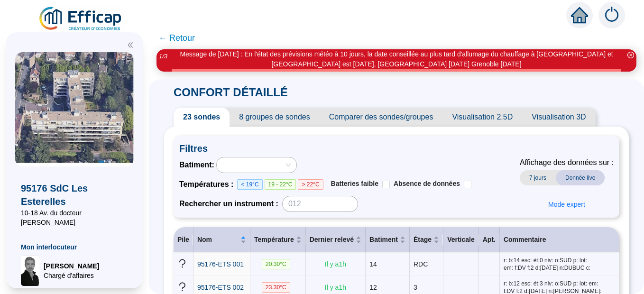  Describe the element at coordinates (381, 117) in the screenshot. I see `span: Comparer des sondes/groupes` at that location.